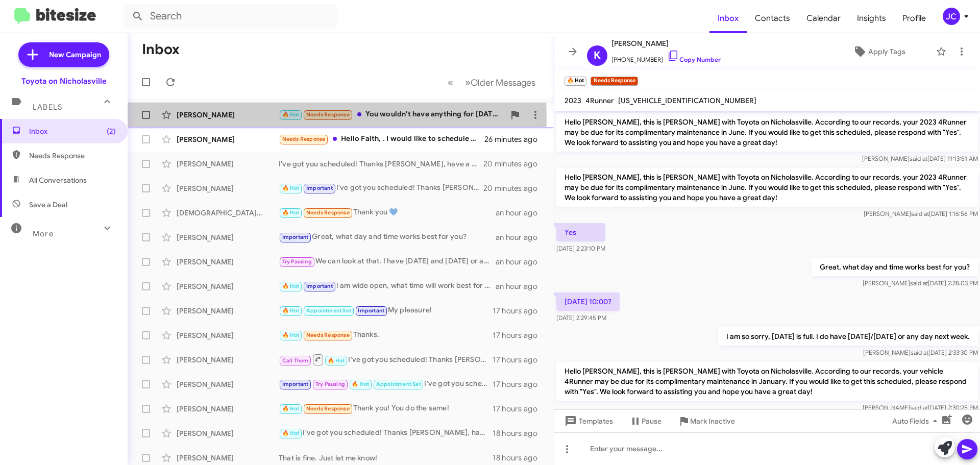 This screenshot has width=980, height=465. I want to click on a: Insights, so click(871, 18).